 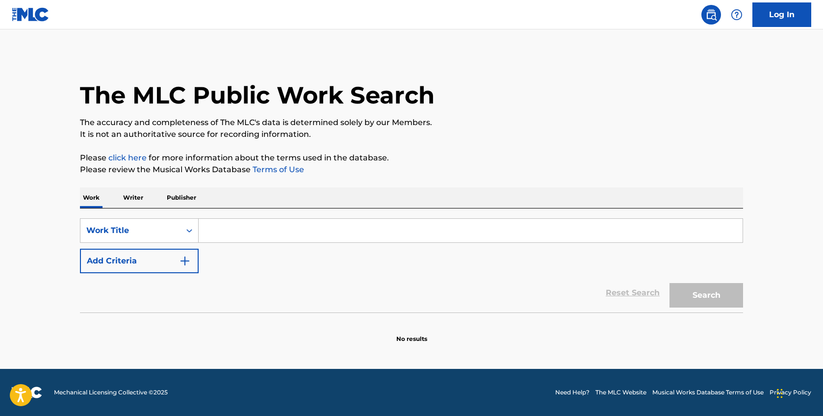 What do you see at coordinates (130, 230) in the screenshot?
I see `div: Work Title` at bounding box center [130, 230].